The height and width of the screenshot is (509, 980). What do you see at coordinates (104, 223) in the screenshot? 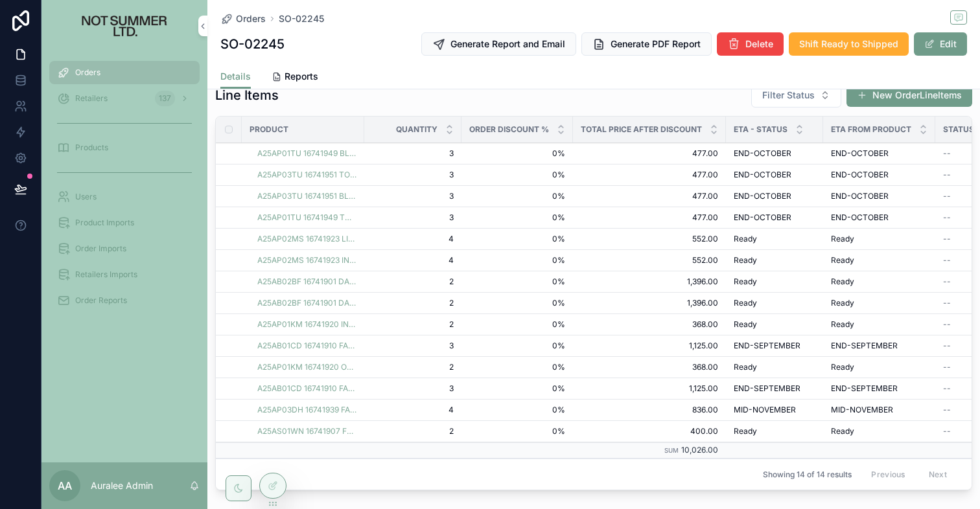
I see `span: Product Imports` at bounding box center [104, 223].